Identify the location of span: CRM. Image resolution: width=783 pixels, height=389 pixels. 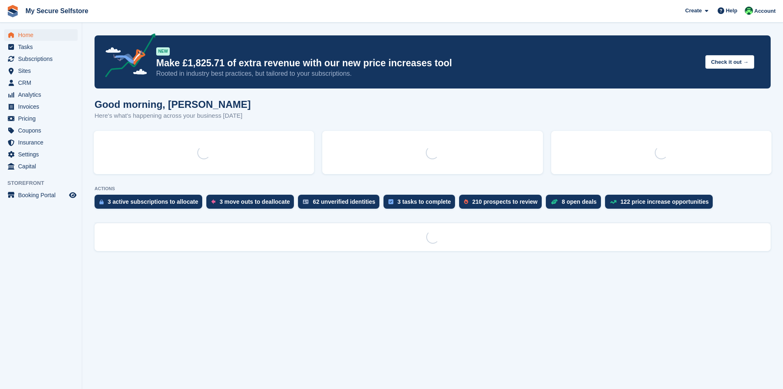
(43, 83).